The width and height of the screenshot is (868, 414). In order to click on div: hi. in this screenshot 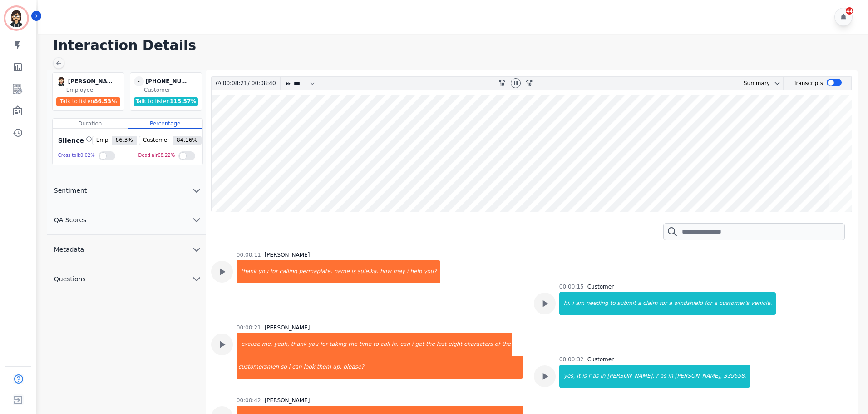, I will do `click(565, 304)`.